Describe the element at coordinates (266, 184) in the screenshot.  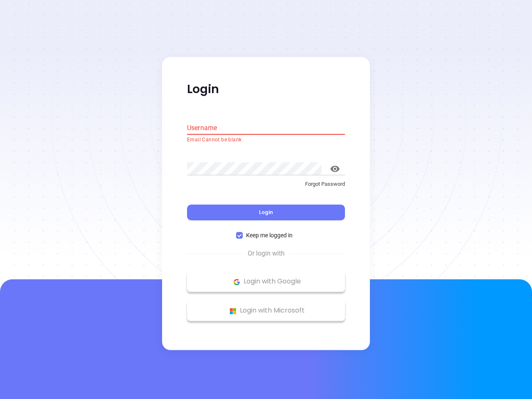
I see `p: Forgot Password` at that location.